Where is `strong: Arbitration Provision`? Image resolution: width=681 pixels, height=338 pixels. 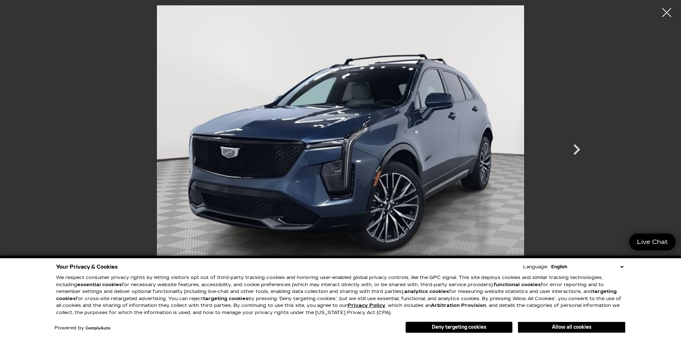
strong: Arbitration Provision is located at coordinates (458, 305).